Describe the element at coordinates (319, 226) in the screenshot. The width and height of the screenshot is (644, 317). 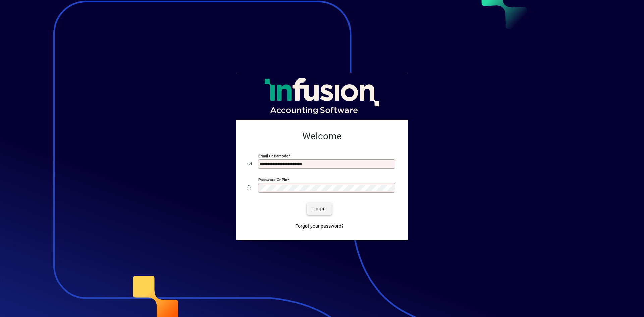
I see `a: Forgot your password?` at that location.